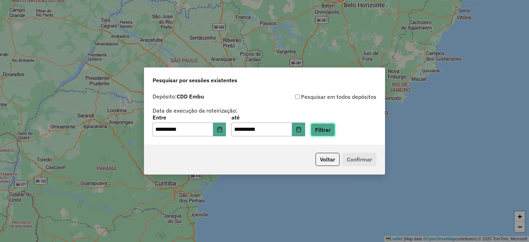  What do you see at coordinates (195, 110) in the screenshot?
I see `label: Data de execução da roteirização:` at bounding box center [195, 110].